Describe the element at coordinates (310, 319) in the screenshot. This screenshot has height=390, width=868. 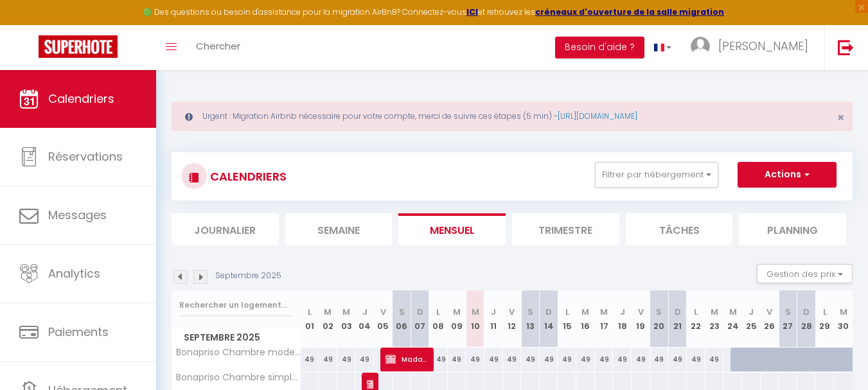
I see `th: 01` at that location.